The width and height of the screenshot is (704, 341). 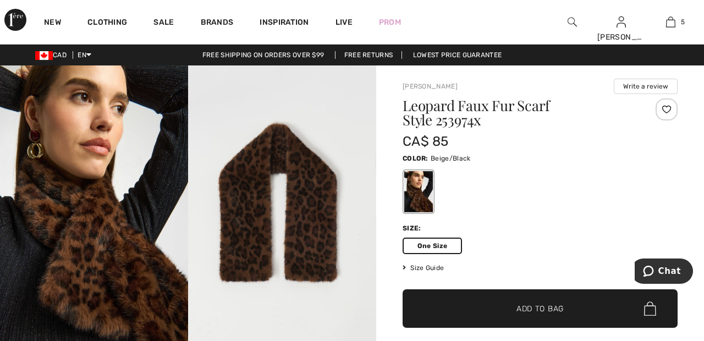 I want to click on span: Size Guide, so click(x=423, y=268).